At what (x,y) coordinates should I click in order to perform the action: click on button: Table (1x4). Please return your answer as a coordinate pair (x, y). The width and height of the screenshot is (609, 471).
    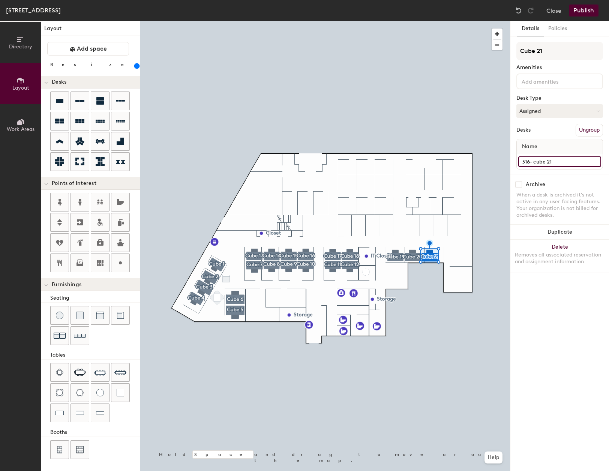
    Looking at the image, I should click on (100, 413).